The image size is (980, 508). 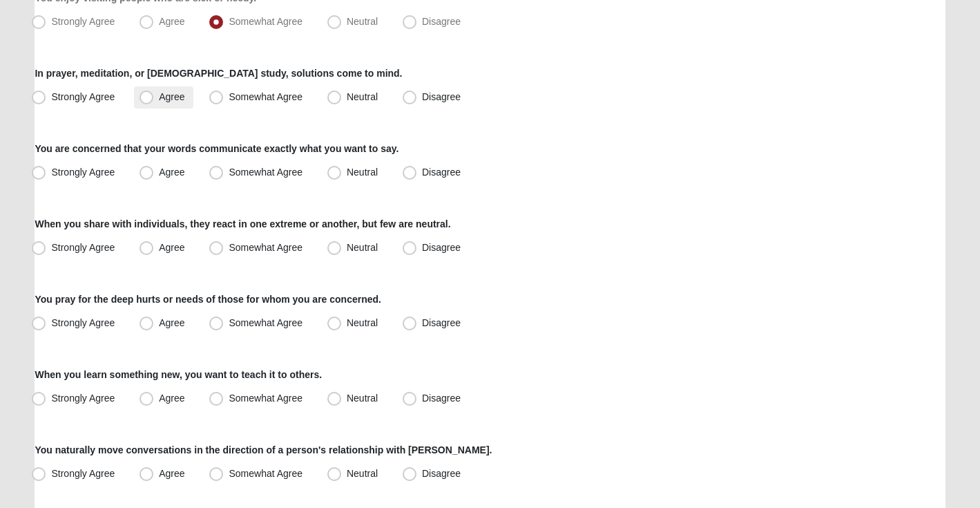 What do you see at coordinates (243, 224) in the screenshot?
I see `label: When you share with individuals, they react in one extreme or another, but few are neutral.` at bounding box center [243, 224].